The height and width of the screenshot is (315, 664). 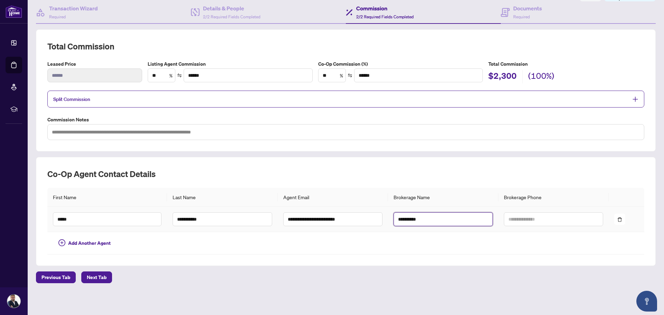 I want to click on button: Previous Tab, so click(x=56, y=277).